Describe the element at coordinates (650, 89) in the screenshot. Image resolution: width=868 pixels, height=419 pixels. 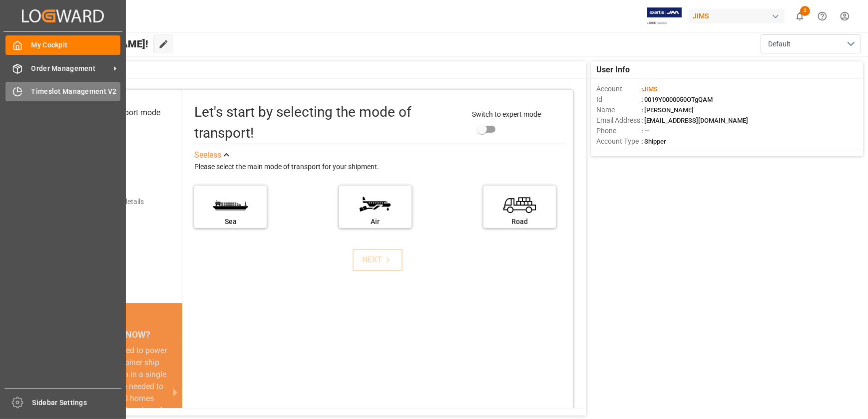
I see `span: JIMS` at that location.